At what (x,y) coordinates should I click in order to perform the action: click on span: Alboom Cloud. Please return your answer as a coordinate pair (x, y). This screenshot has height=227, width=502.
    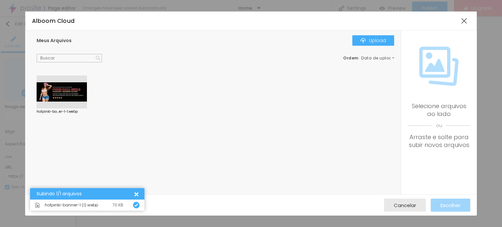
    Looking at the image, I should click on (53, 21).